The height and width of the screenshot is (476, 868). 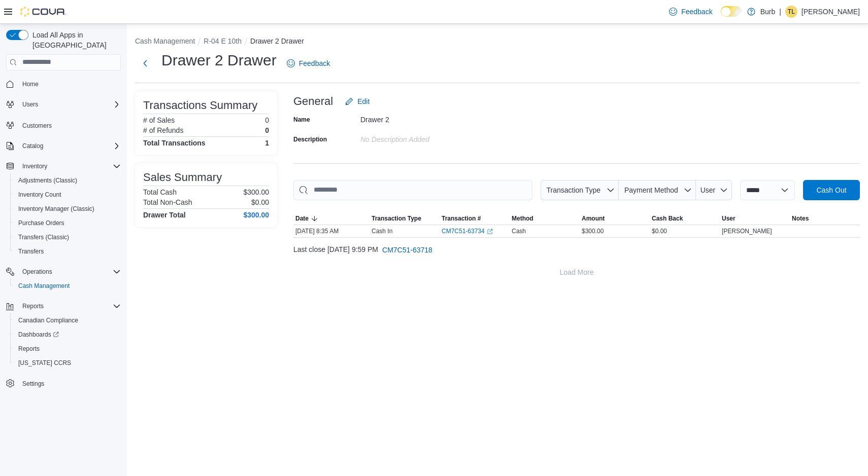 I want to click on h4: Total Transactions, so click(x=174, y=143).